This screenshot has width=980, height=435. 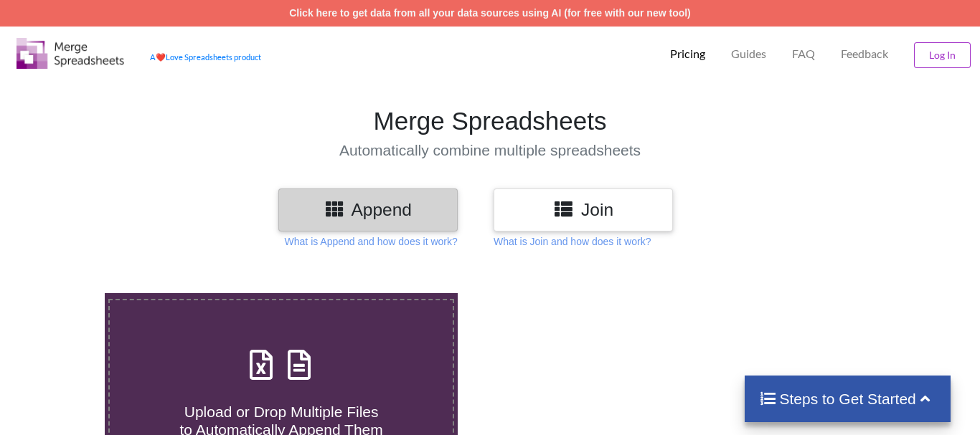 What do you see at coordinates (748, 54) in the screenshot?
I see `p: Guides` at bounding box center [748, 54].